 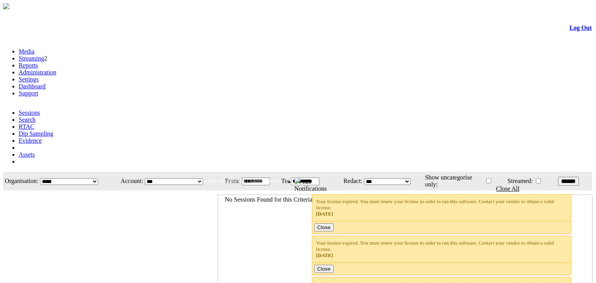 What do you see at coordinates (298, 181) in the screenshot?
I see `img: bell25.png` at bounding box center [298, 181].